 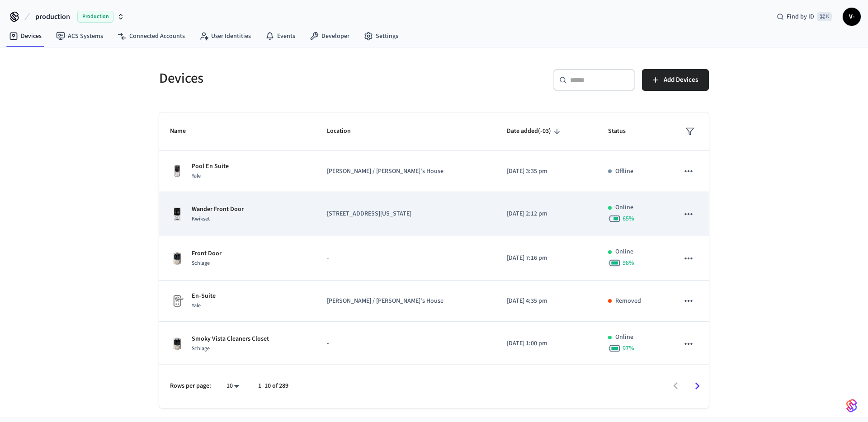 What do you see at coordinates (25, 36) in the screenshot?
I see `a: Devices` at bounding box center [25, 36].